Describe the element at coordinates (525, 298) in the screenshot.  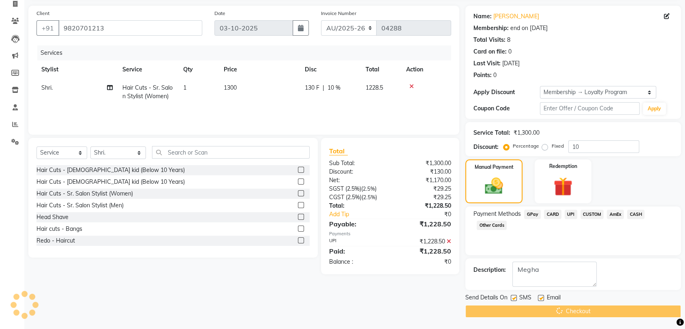
I see `span: SMS` at that location.